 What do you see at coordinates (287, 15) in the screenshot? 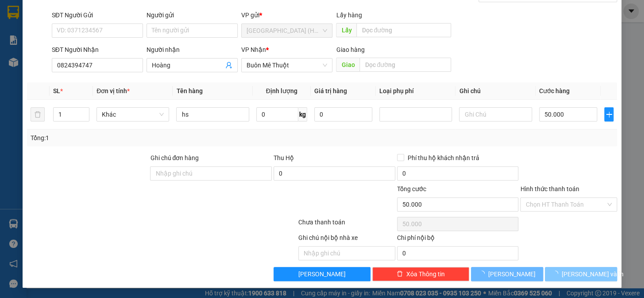
I see `div: VP gửi` at bounding box center [287, 15].